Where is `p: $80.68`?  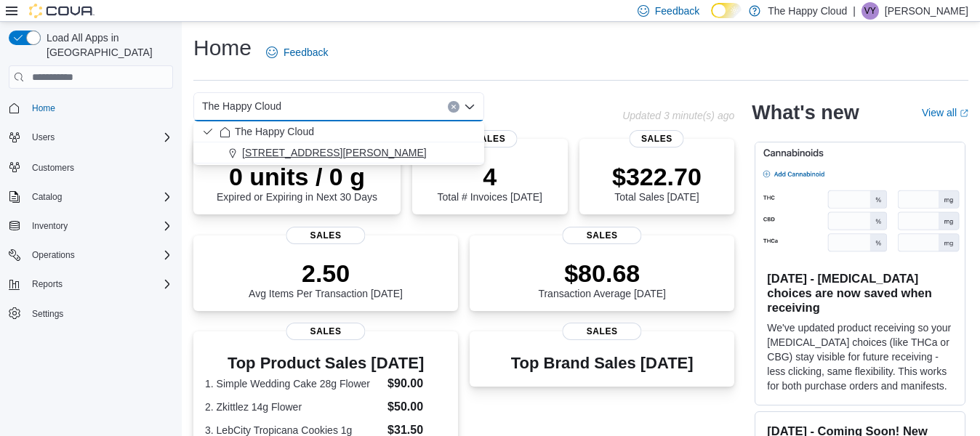 p: $80.68 is located at coordinates (602, 273).